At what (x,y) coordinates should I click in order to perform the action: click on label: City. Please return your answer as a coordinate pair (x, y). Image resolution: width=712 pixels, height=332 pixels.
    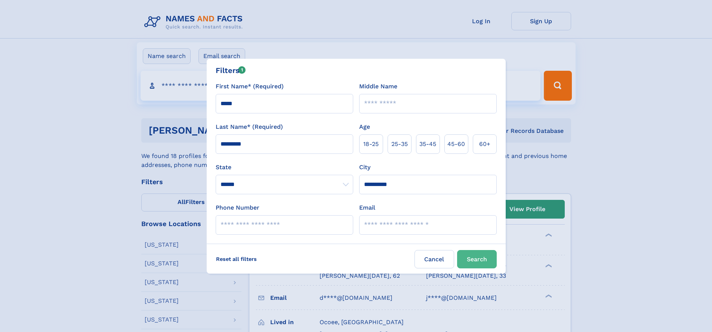
    Looking at the image, I should click on (365, 167).